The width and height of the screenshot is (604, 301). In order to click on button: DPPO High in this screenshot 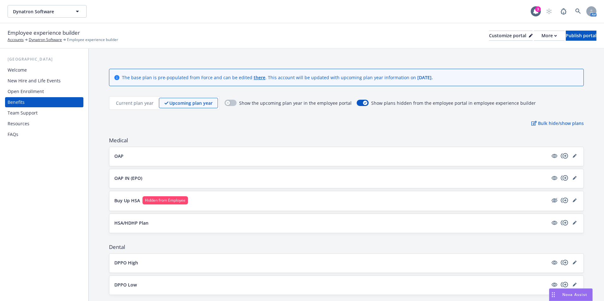, I will do `click(331, 263)`.